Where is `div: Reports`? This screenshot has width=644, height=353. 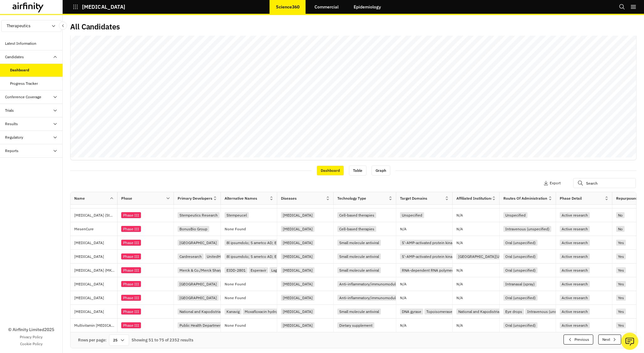
div: Reports is located at coordinates (11, 151).